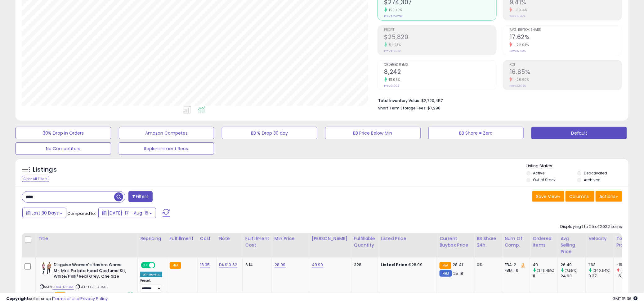  Describe the element at coordinates (580, 196) in the screenshot. I see `button: Columns` at that location.